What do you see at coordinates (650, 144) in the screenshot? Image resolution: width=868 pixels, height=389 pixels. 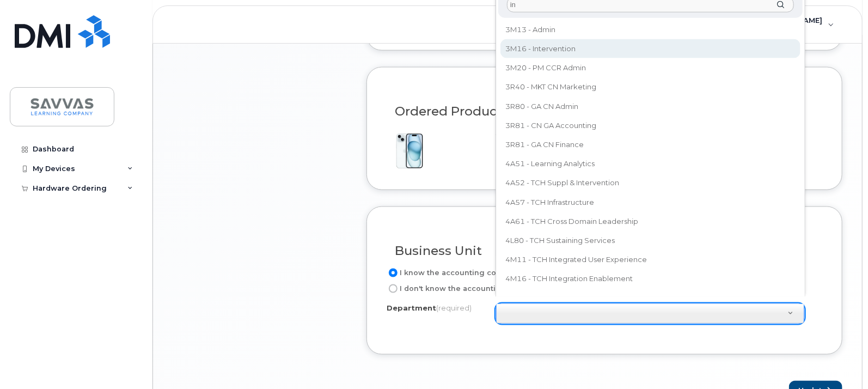 I see `div: 3R81 - GA CN Finance` at bounding box center [650, 144].